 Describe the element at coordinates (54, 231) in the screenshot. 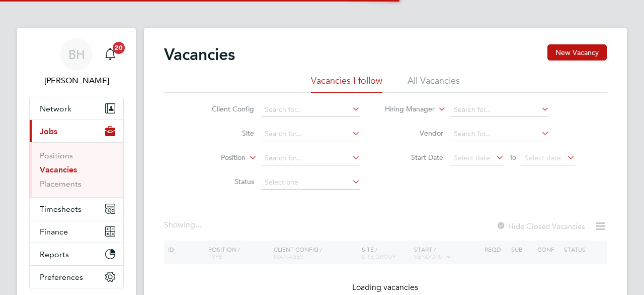

I see `span: Finance` at that location.